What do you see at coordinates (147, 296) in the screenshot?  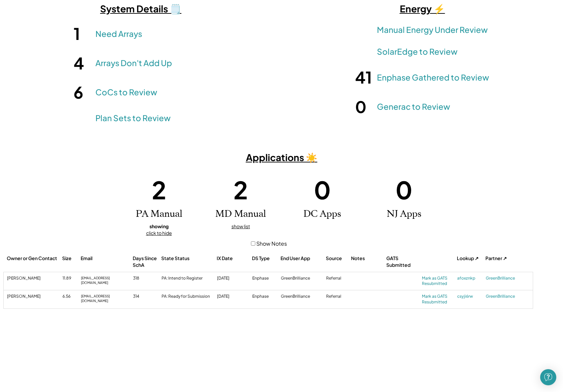 I see `div: 314` at bounding box center [147, 296].